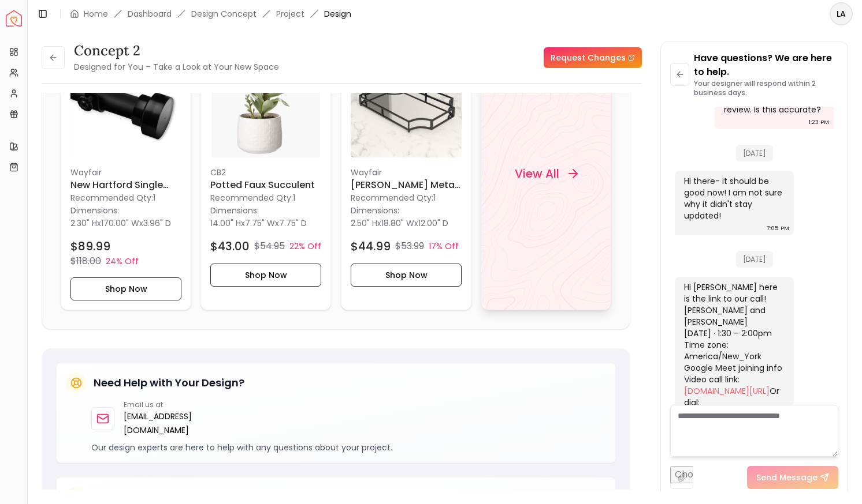 The height and width of the screenshot is (504, 862). I want to click on a: View All, so click(546, 173).